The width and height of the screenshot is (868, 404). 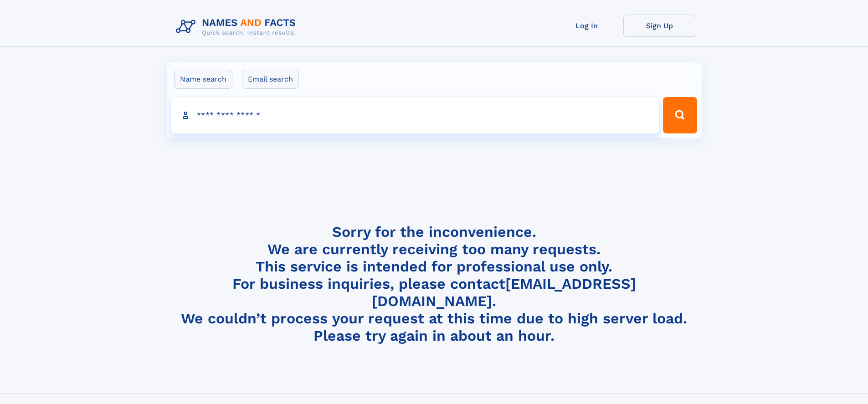 What do you see at coordinates (660, 26) in the screenshot?
I see `a: Sign Up` at bounding box center [660, 26].